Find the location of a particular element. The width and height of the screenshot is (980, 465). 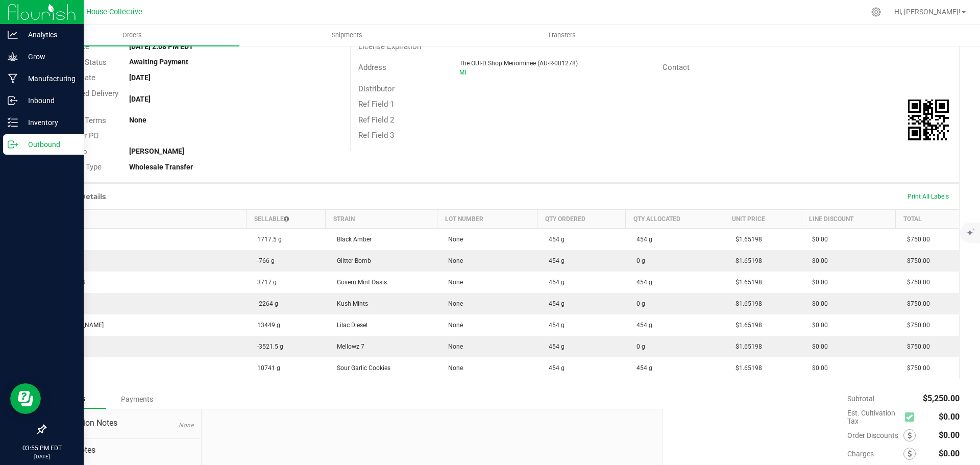

th: Total is located at coordinates (927, 218).